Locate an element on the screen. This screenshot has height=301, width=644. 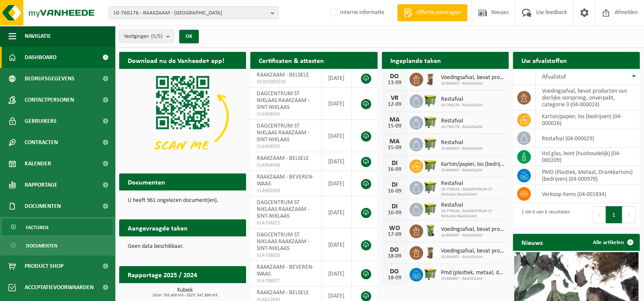
a: Documenten is located at coordinates (57, 246).